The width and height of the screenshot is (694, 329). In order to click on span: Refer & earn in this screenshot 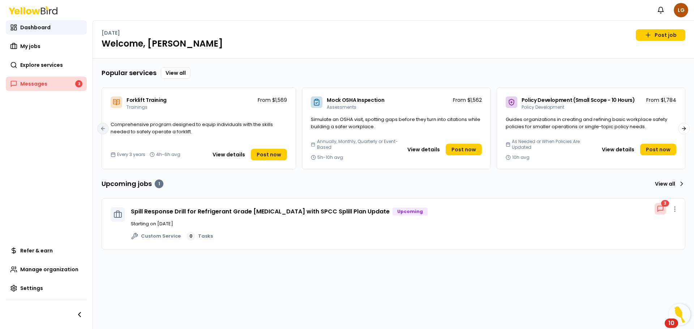, I will do `click(37, 251)`.